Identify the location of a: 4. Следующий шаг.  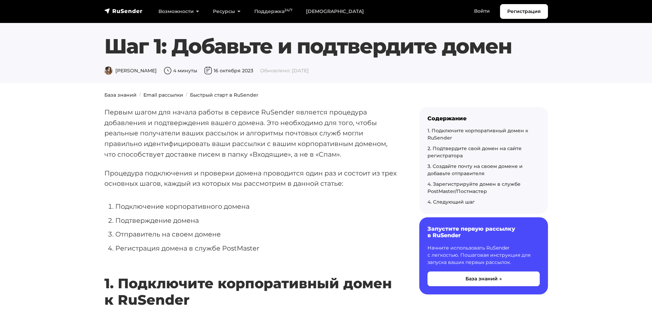
(451, 202).